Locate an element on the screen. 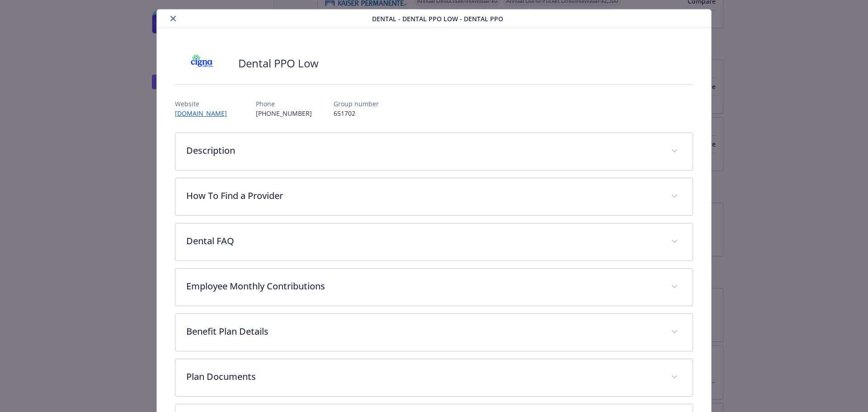 This screenshot has width=868, height=412. p: Benefit Plan Details is located at coordinates (423, 332).